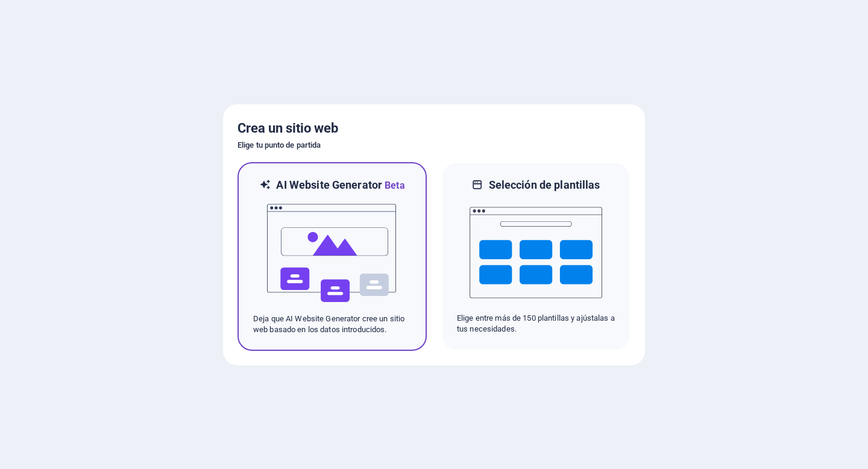  What do you see at coordinates (394, 185) in the screenshot?
I see `span: Beta` at bounding box center [394, 185].